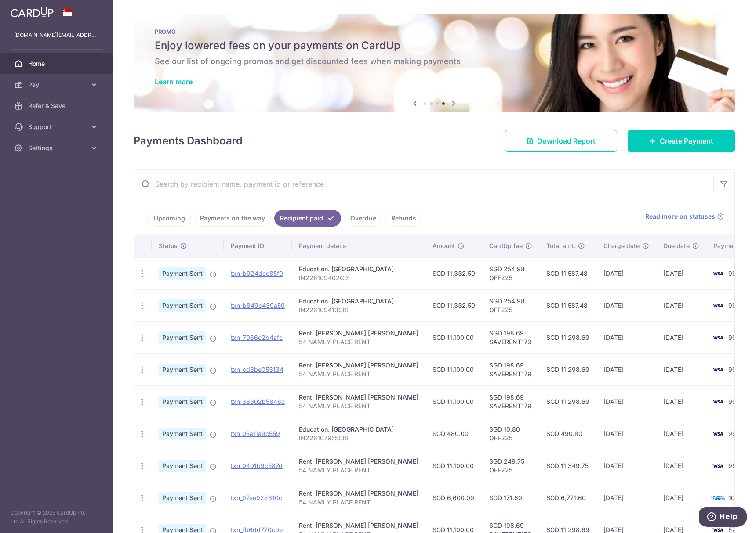  What do you see at coordinates (188, 141) in the screenshot?
I see `h4: Payments Dashboard` at bounding box center [188, 141].